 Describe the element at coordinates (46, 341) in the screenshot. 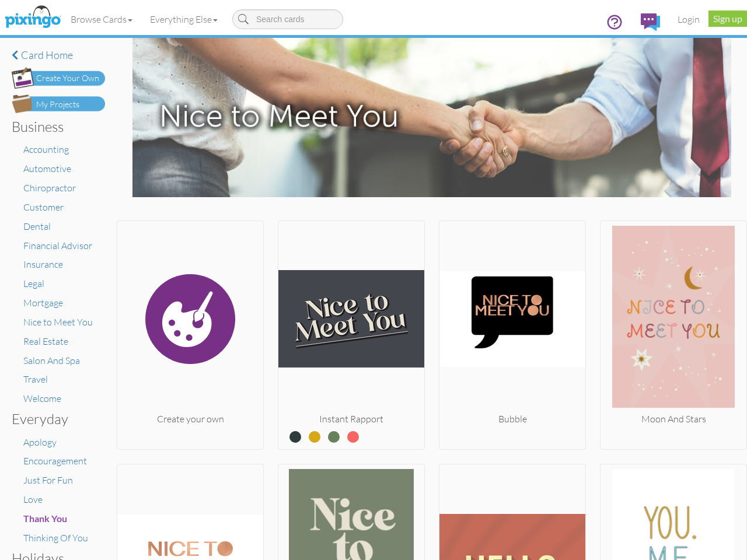

I see `a: Real Estate` at that location.